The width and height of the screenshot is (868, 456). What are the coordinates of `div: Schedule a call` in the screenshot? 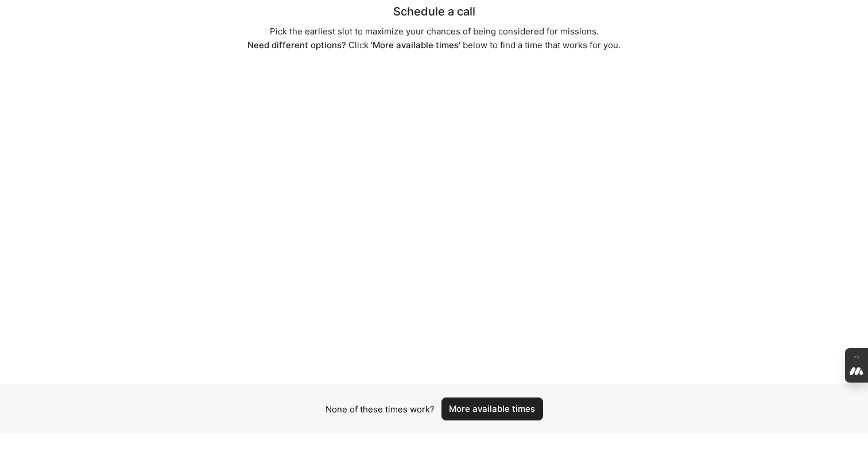 It's located at (434, 11).